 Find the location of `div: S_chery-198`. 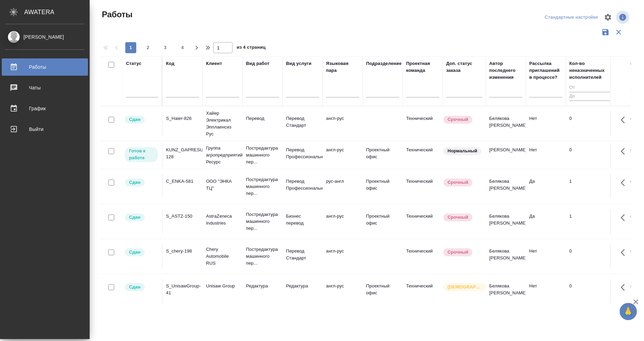

div: S_chery-198 is located at coordinates (182, 251).